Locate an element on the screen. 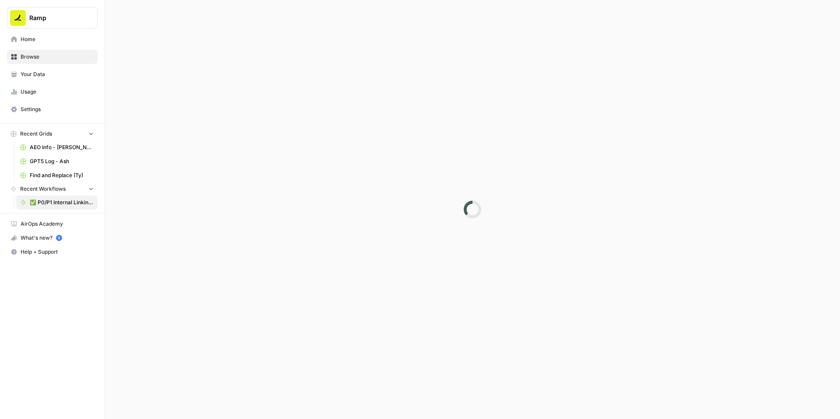 This screenshot has width=840, height=419. img: Ramp Logo is located at coordinates (18, 18).